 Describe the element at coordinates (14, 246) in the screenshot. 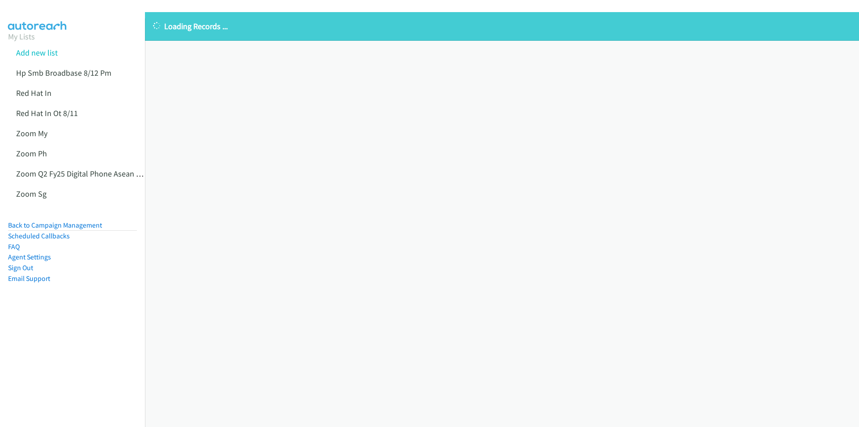

I see `a: FAQ` at that location.